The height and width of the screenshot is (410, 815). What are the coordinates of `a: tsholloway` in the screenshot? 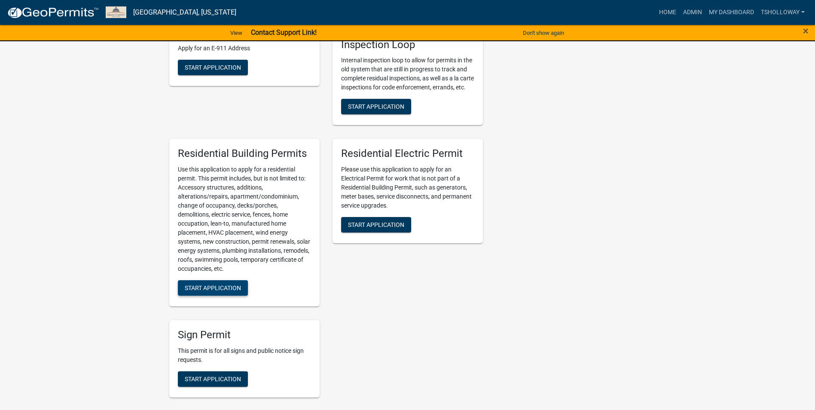 It's located at (783, 12).